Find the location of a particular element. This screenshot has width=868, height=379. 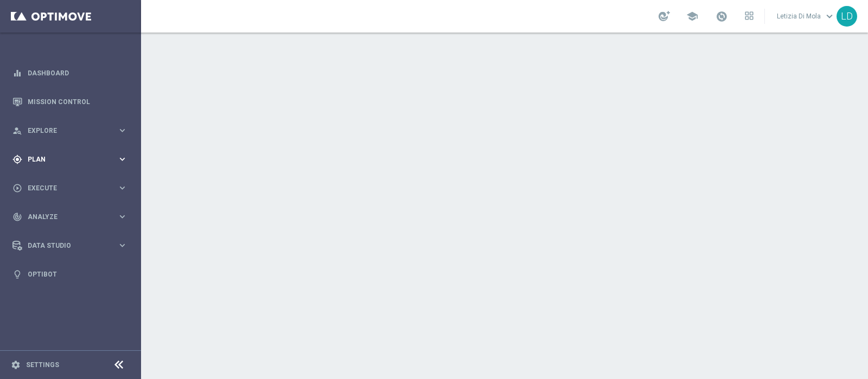

a: Dashboard is located at coordinates (78, 73).